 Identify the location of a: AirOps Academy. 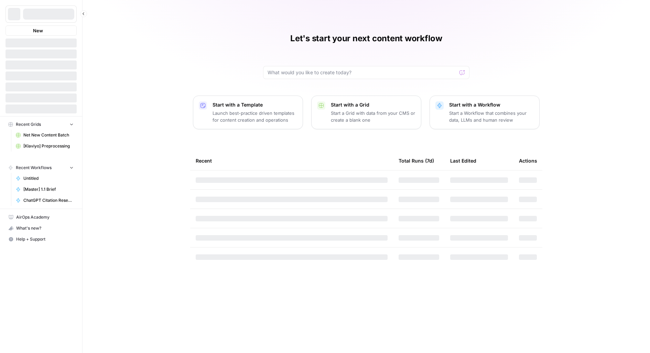
(41, 217).